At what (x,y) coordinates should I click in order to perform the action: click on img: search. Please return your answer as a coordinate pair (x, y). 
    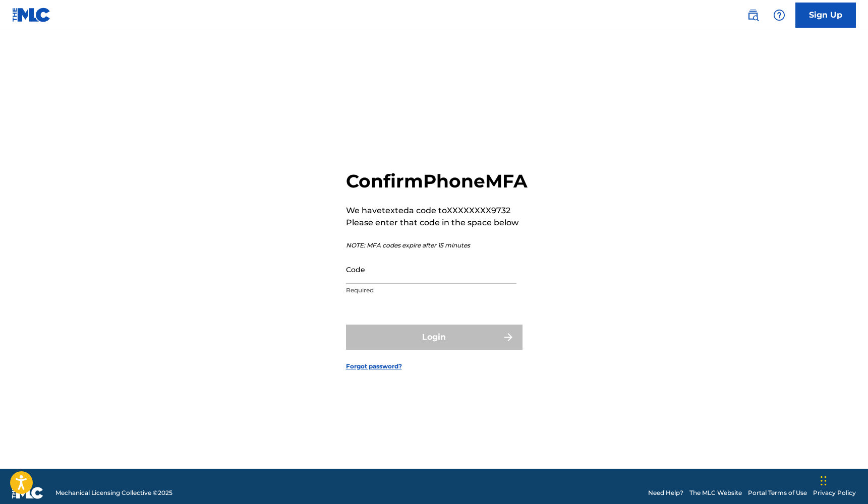
    Looking at the image, I should click on (753, 15).